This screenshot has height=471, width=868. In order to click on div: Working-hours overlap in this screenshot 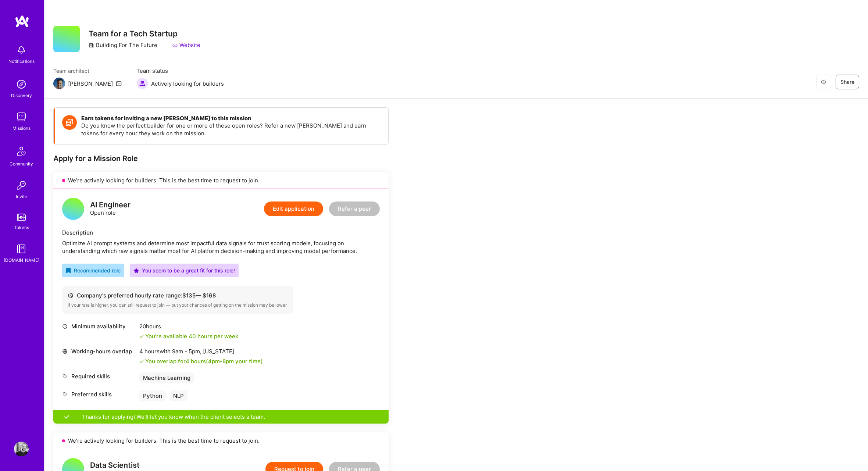, I will do `click(99, 351)`.